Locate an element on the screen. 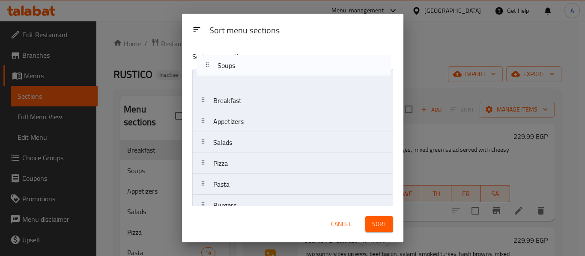  button: Sort is located at coordinates (379, 224).